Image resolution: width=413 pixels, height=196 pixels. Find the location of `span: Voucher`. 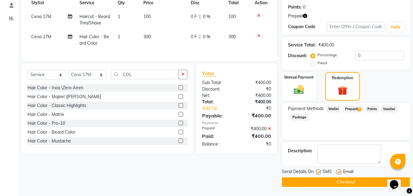

span: Voucher is located at coordinates (389, 109).